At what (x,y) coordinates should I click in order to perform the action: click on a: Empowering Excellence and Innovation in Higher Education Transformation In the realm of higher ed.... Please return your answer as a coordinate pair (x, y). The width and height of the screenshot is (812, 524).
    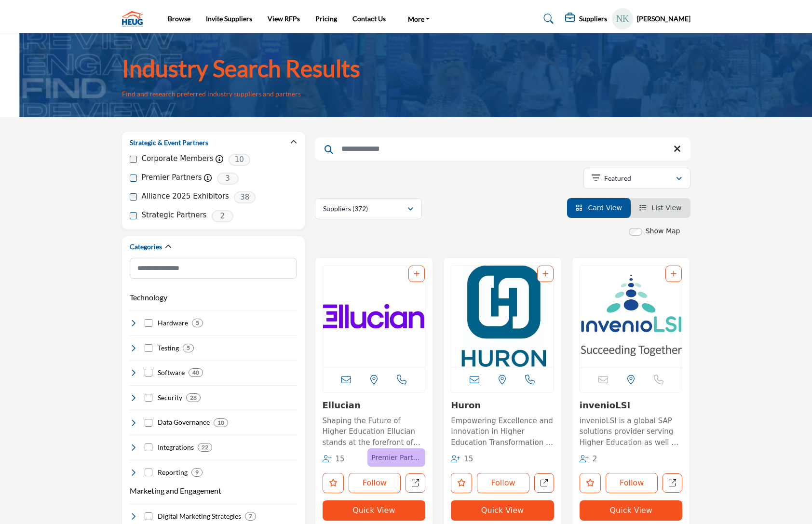
    Looking at the image, I should click on (502, 430).